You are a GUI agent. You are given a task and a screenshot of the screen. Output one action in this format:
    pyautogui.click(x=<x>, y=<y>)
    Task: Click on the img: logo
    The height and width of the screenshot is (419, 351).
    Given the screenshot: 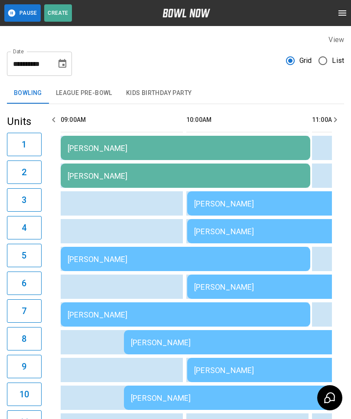 What is the action you would take?
    pyautogui.click(x=187, y=13)
    